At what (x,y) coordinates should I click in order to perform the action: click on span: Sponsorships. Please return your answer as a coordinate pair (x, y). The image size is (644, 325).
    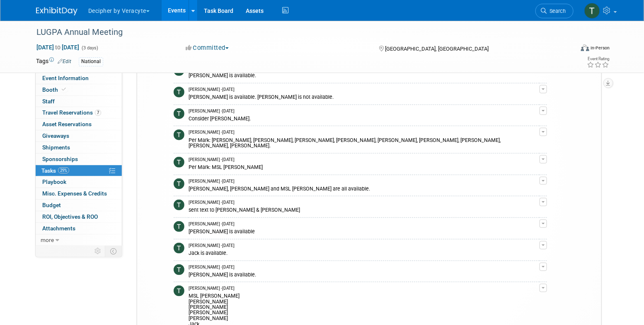
    Looking at the image, I should click on (60, 158).